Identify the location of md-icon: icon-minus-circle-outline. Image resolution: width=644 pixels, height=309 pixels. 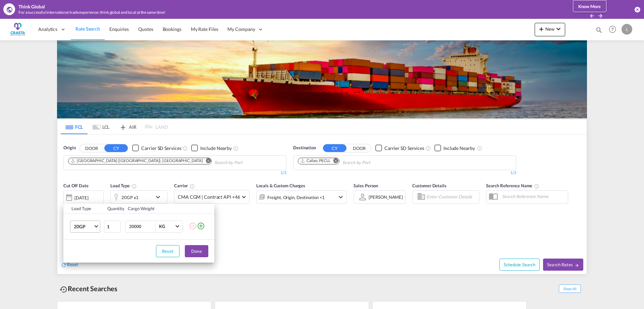
(193, 226).